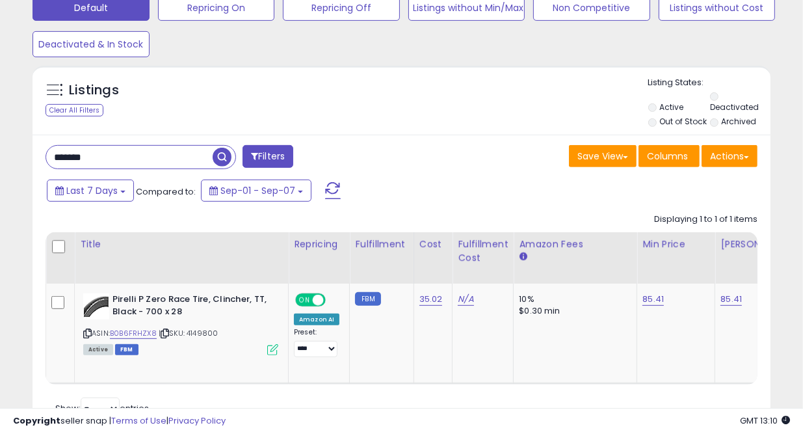 This screenshot has width=803, height=434. Describe the element at coordinates (319, 244) in the screenshot. I see `div: Repricing` at that location.